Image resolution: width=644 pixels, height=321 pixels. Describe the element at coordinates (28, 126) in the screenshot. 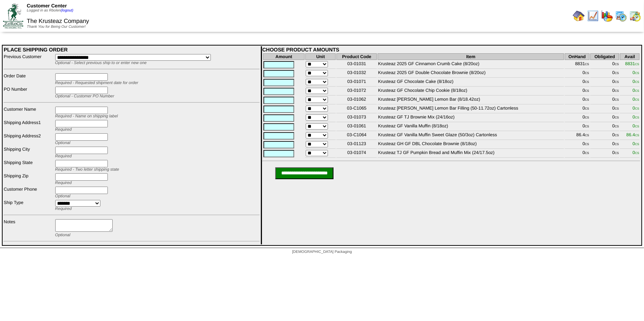

I see `td: Shipping Address1` at that location.